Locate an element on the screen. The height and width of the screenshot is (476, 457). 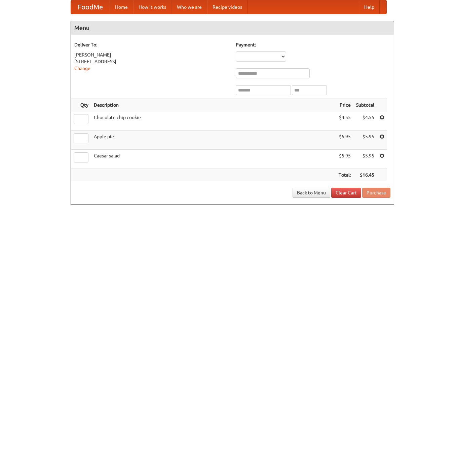
a: Change is located at coordinates (82, 68).